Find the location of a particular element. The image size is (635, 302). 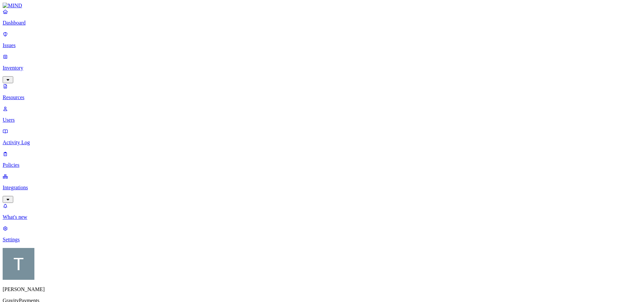

a: Integrations is located at coordinates (318, 187).